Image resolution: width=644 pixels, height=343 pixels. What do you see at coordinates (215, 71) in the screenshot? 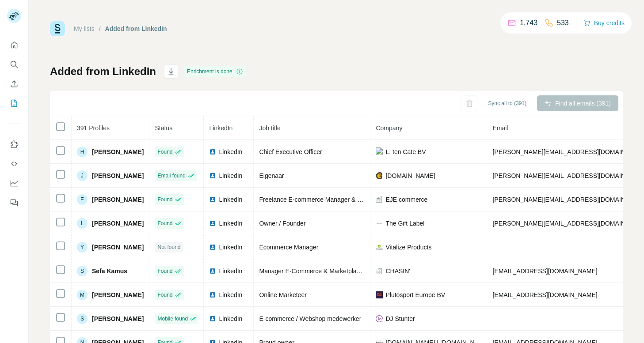
I see `div: Enrichment is done` at bounding box center [215, 71].